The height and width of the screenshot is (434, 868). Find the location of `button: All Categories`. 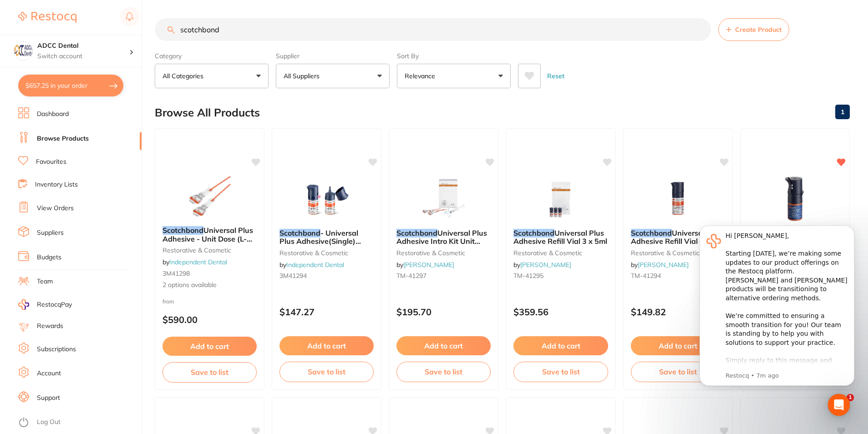

button: All Categories is located at coordinates (212, 76).